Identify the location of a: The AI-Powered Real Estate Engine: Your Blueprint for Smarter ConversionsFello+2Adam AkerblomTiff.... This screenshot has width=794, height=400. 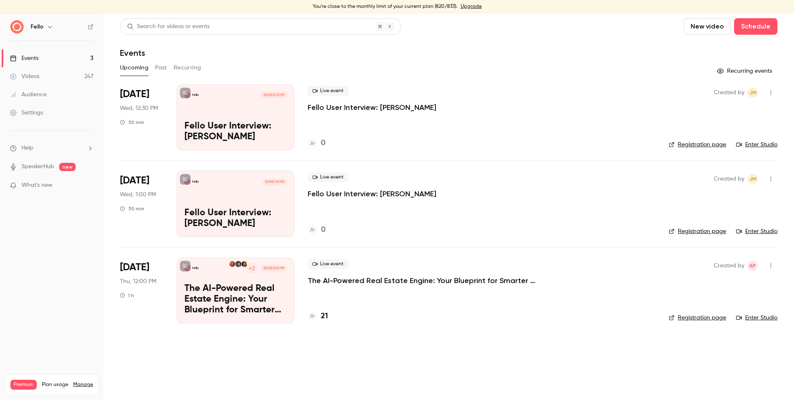
(235, 291).